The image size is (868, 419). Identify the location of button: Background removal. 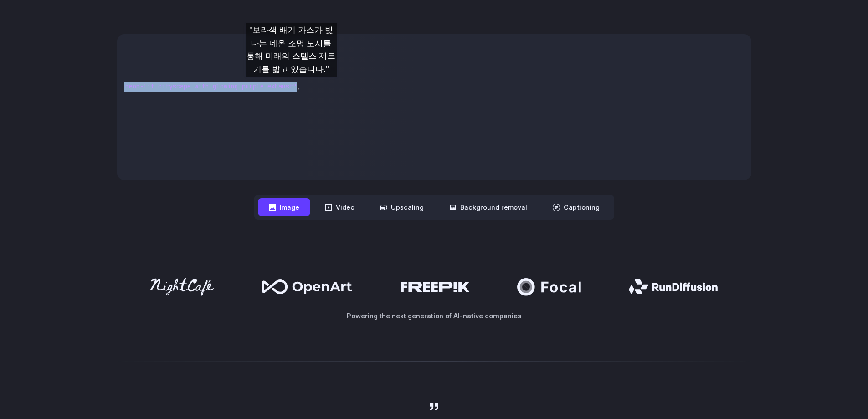
(488, 207).